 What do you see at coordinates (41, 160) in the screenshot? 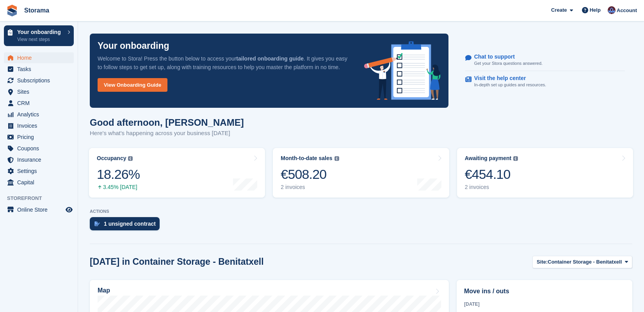
I see `span: Insurance` at bounding box center [41, 160].